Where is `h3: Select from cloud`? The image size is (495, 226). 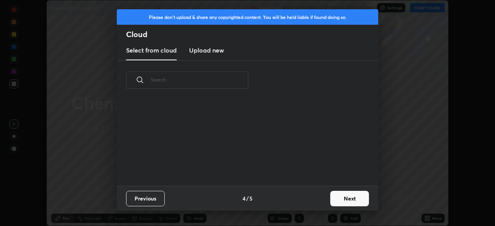
h3: Select from cloud is located at coordinates (151, 50).